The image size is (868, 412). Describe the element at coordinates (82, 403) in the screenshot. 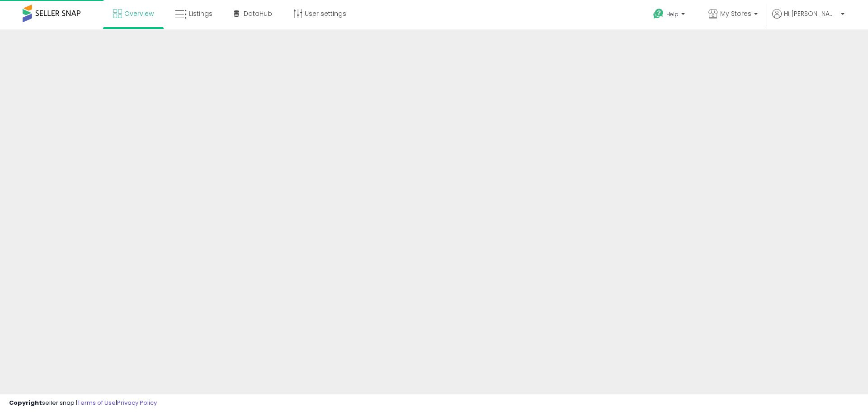

I see `div: seller snap | |` at that location.